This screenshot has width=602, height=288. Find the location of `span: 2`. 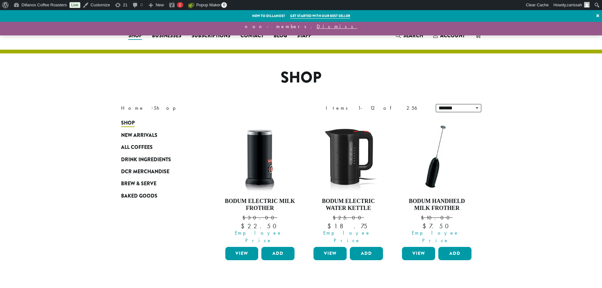

span: 2 is located at coordinates (180, 5).